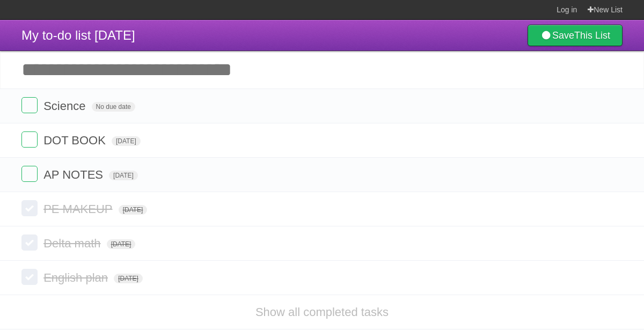  Describe the element at coordinates (322, 311) in the screenshot. I see `a: Show all completed tasks` at that location.